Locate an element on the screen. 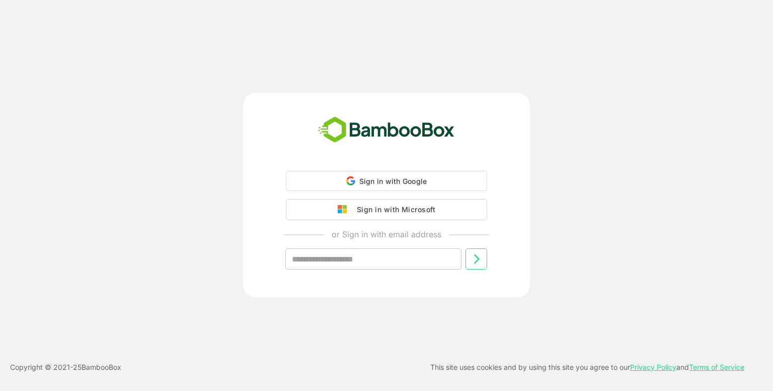 The width and height of the screenshot is (773, 391). button: Sign in with Microsoft is located at coordinates (387, 209).